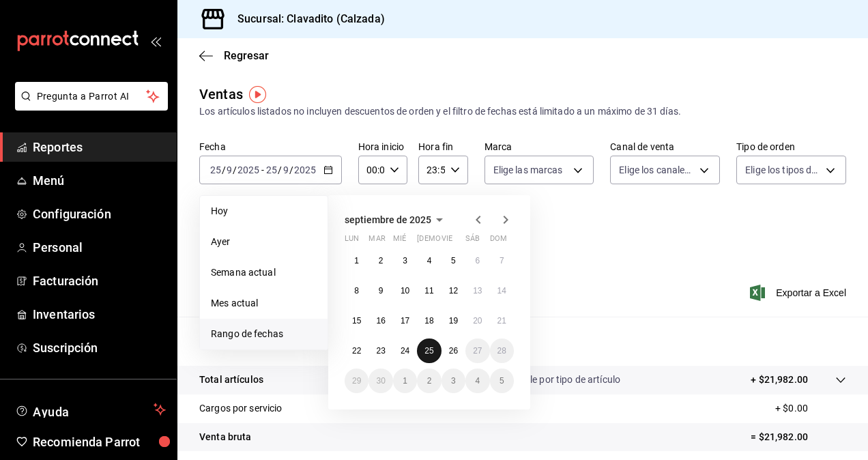 This screenshot has width=868, height=460. Describe the element at coordinates (99, 180) in the screenshot. I see `span: Menú` at that location.